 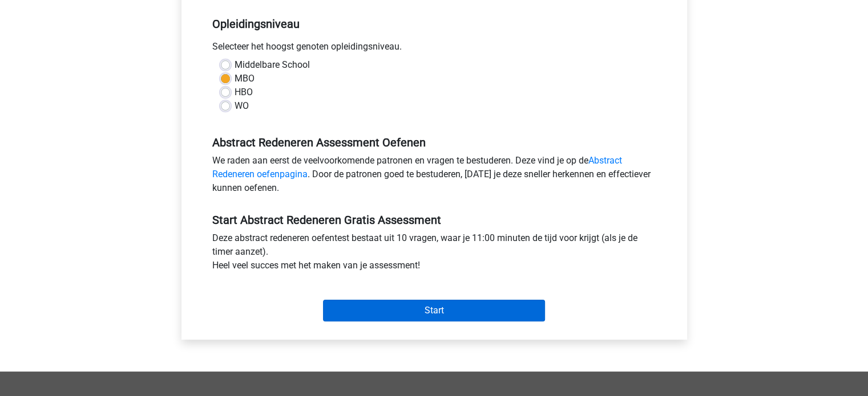 What do you see at coordinates (434, 142) in the screenshot?
I see `h5: Abstract Redeneren Assessment Oefenen` at bounding box center [434, 142].